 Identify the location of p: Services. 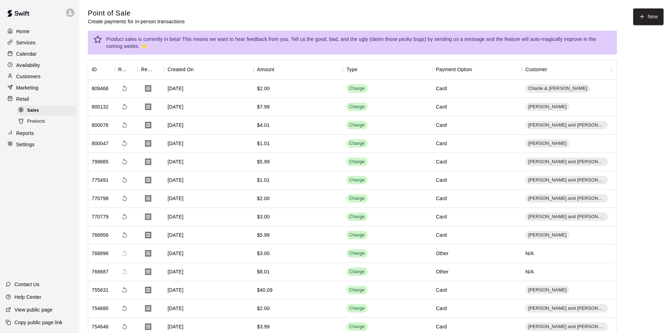
(26, 43).